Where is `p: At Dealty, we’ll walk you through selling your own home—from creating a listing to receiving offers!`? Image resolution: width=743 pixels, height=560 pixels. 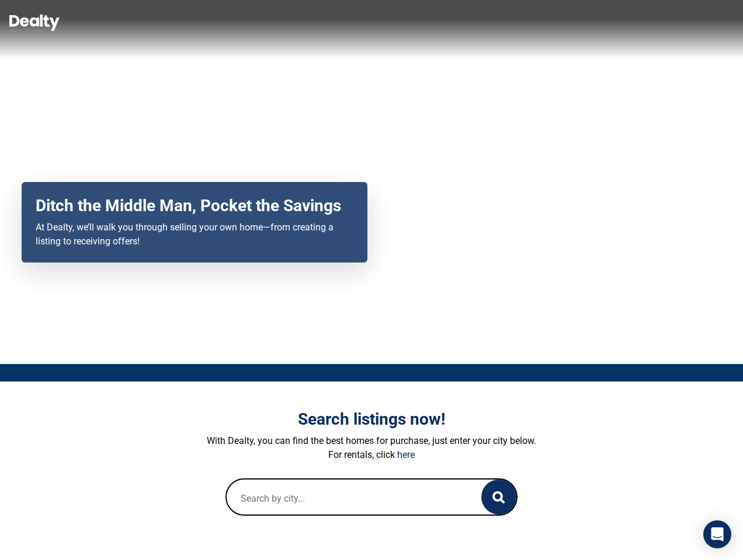
p: At Dealty, we’ll walk you through selling your own home—from creating a listing to receiving offers! is located at coordinates (194, 235).